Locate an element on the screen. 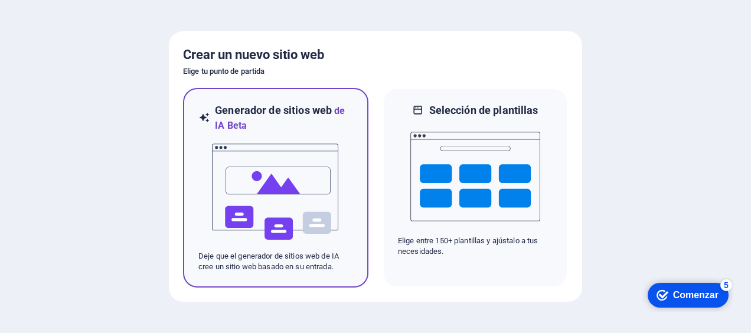 This screenshot has height=333, width=751. div: Generador de sitios webde IA BetaIADeje que el generador de sitios web de IA cree un sitio web ba... is located at coordinates (276, 188).